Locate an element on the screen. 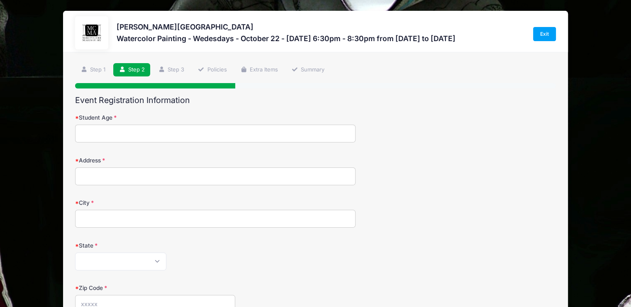  a: Step 1 is located at coordinates (93, 70).